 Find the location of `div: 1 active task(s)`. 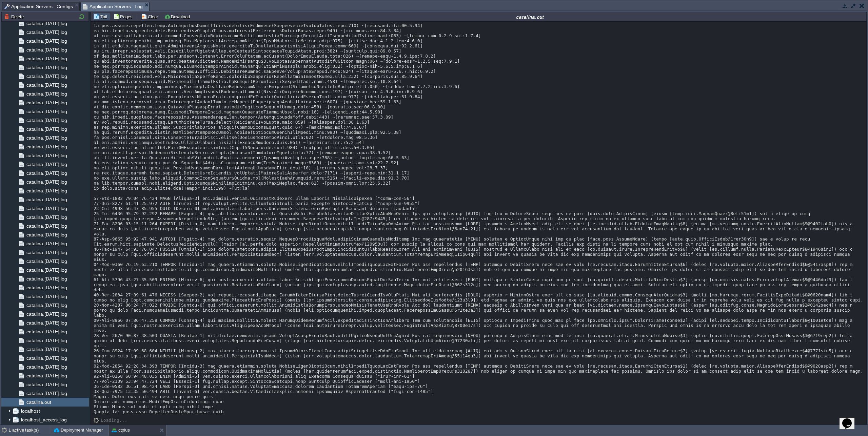

div: 1 active task(s) is located at coordinates (29, 431).